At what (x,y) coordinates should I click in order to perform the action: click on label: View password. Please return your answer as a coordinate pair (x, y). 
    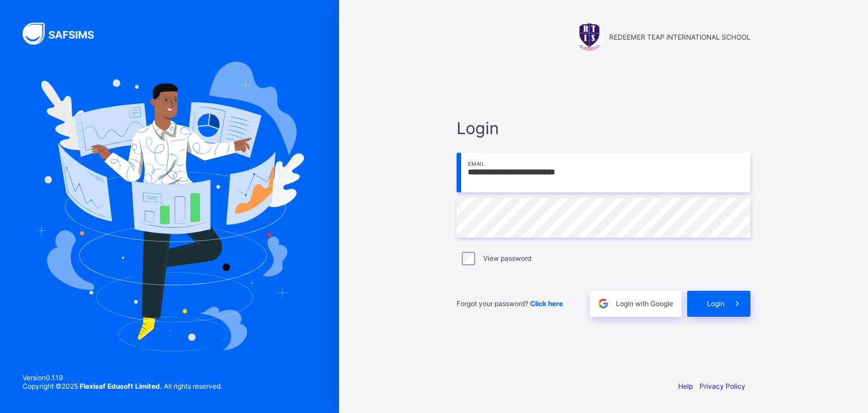
    Looking at the image, I should click on (507, 257).